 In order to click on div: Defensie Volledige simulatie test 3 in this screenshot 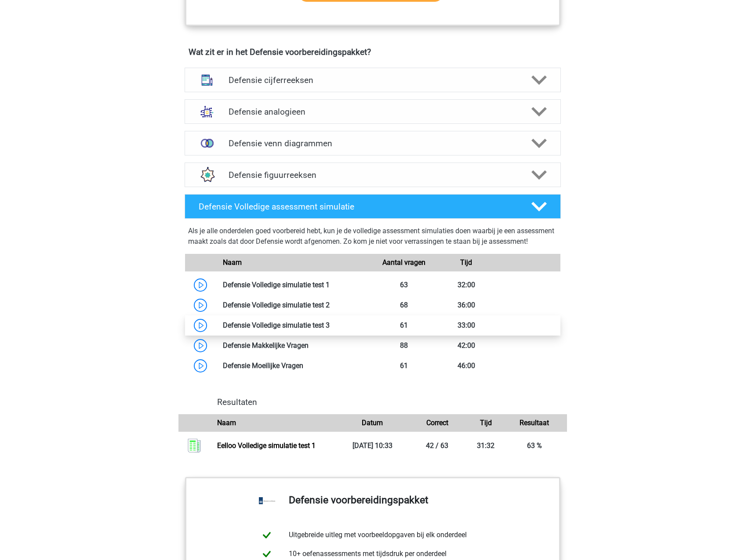, I will do `click(295, 326)`.